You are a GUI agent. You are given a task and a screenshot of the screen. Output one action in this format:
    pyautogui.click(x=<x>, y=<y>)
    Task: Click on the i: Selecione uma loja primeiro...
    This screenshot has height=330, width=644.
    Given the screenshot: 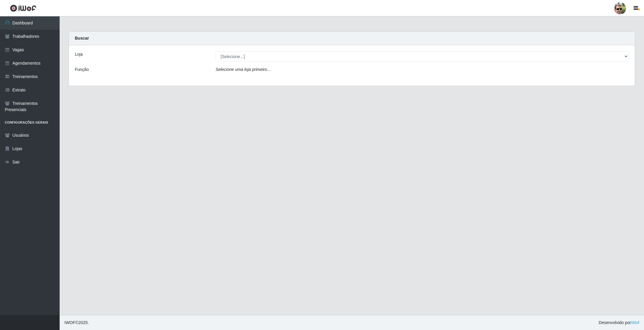 What is the action you would take?
    pyautogui.click(x=243, y=69)
    